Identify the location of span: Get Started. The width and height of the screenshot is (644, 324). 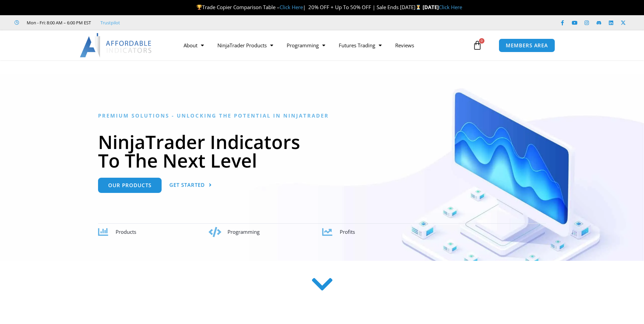
(187, 185).